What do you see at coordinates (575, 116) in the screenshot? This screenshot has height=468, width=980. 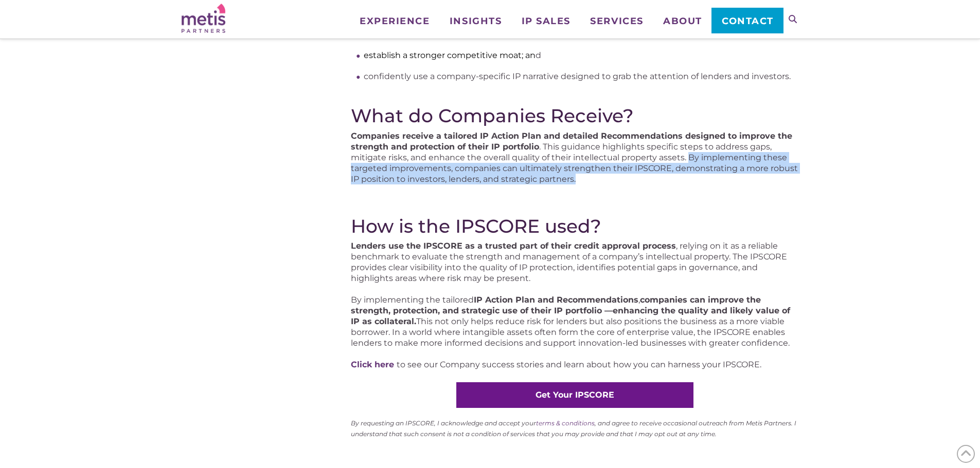 I see `h2: What do Companies Receive?` at bounding box center [575, 116].